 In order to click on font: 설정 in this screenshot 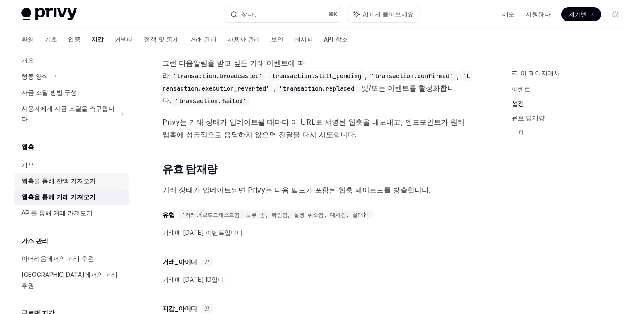, I will do `click(518, 103)`.